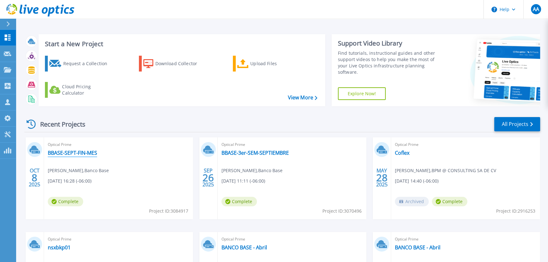 The image size is (548, 262). I want to click on a: Coflex, so click(402, 153).